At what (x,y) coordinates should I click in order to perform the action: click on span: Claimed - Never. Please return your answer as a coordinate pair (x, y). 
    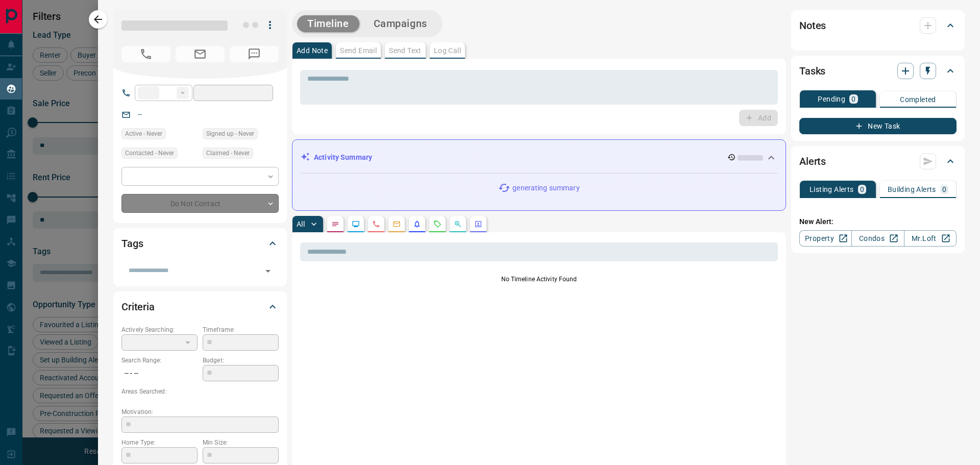
    Looking at the image, I should click on (228, 153).